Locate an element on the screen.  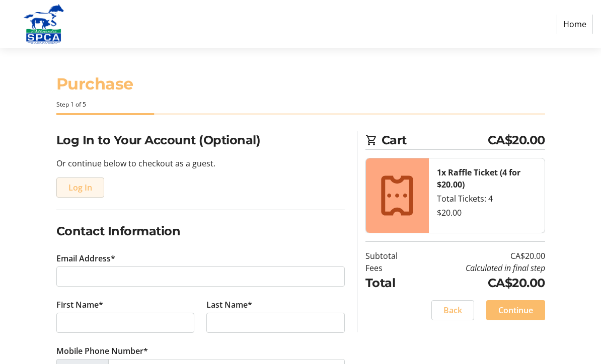
span: Log In is located at coordinates (80, 188).